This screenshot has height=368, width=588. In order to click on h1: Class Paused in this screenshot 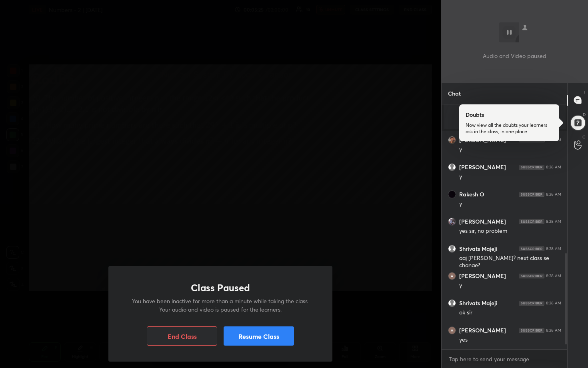, I will do `click(221, 288)`.